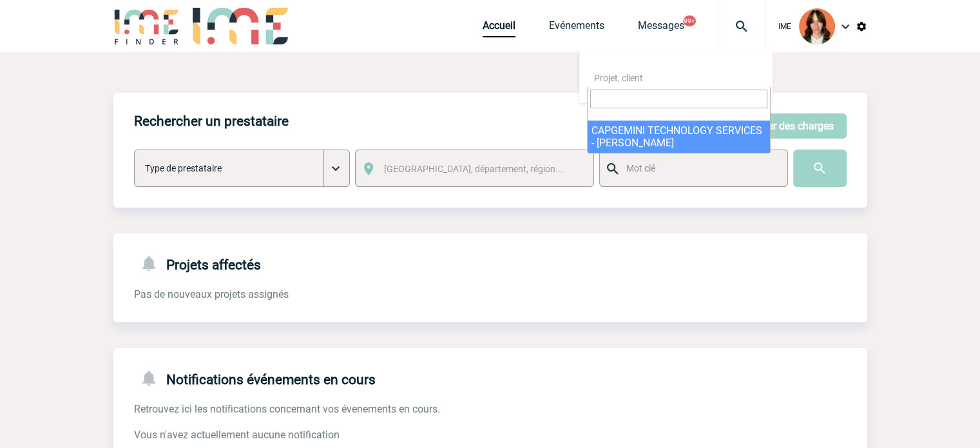 This screenshot has width=980, height=448. I want to click on input: Mot clé, so click(699, 168).